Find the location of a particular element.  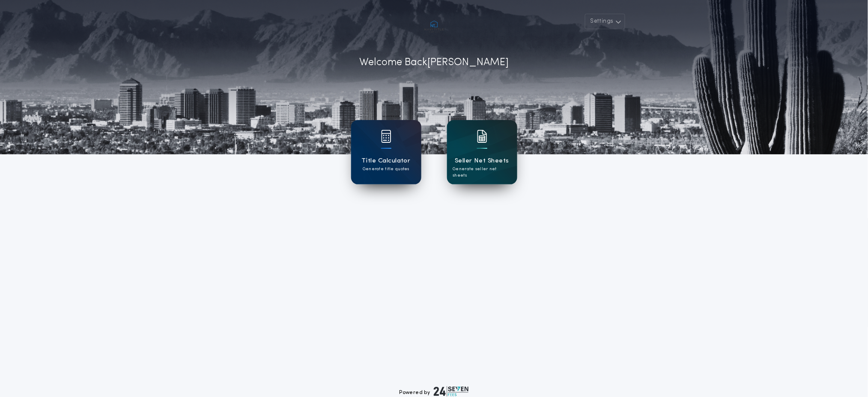

h1: Seller Net Sheets is located at coordinates (482, 161).